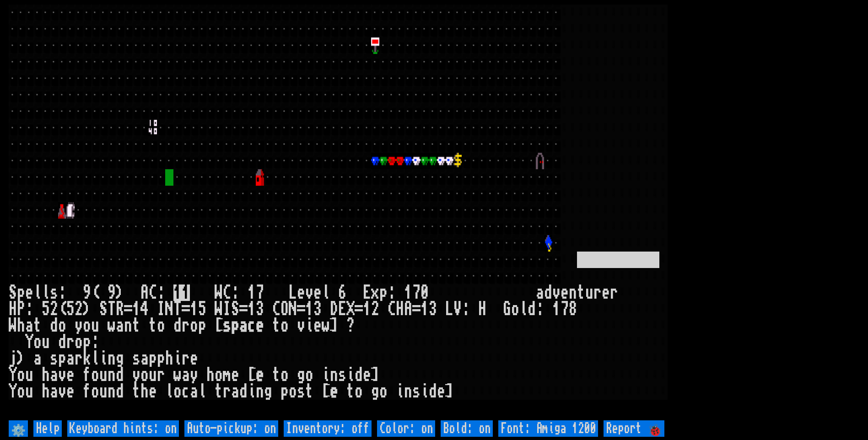 The width and height of the screenshot is (868, 440). I want to click on div: x, so click(375, 293).